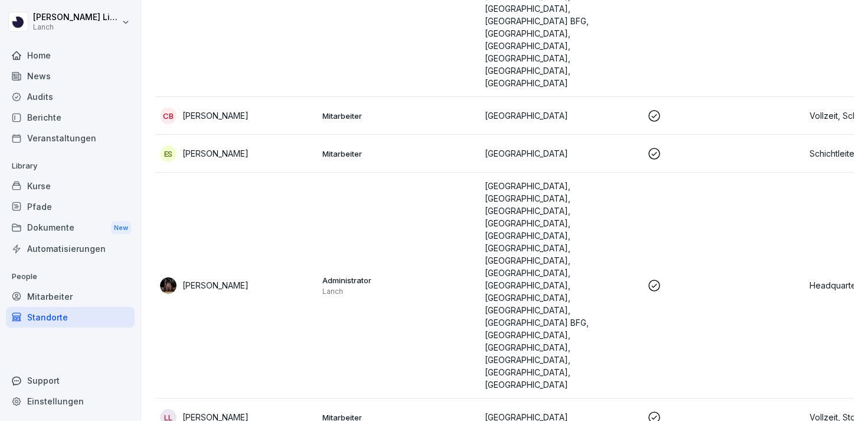 This screenshot has width=868, height=421. What do you see at coordinates (71, 96) in the screenshot?
I see `div: Audits` at bounding box center [71, 96].